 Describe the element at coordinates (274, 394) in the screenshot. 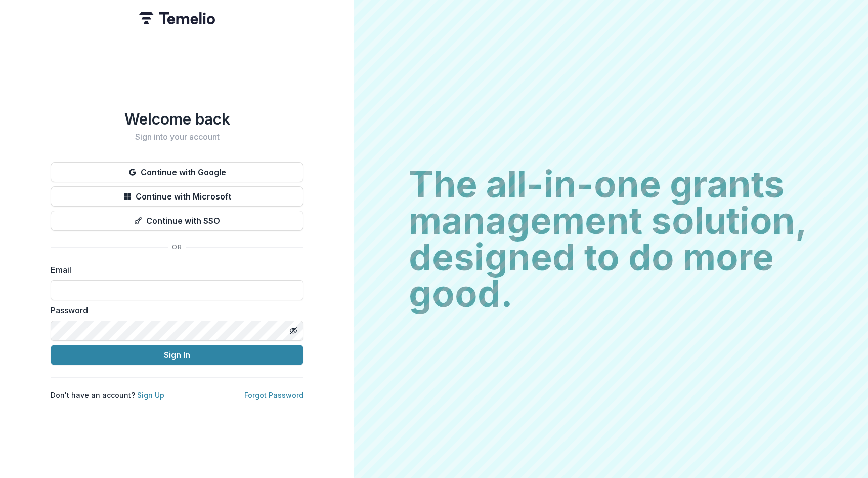

I see `a: Forgot Password` at that location.